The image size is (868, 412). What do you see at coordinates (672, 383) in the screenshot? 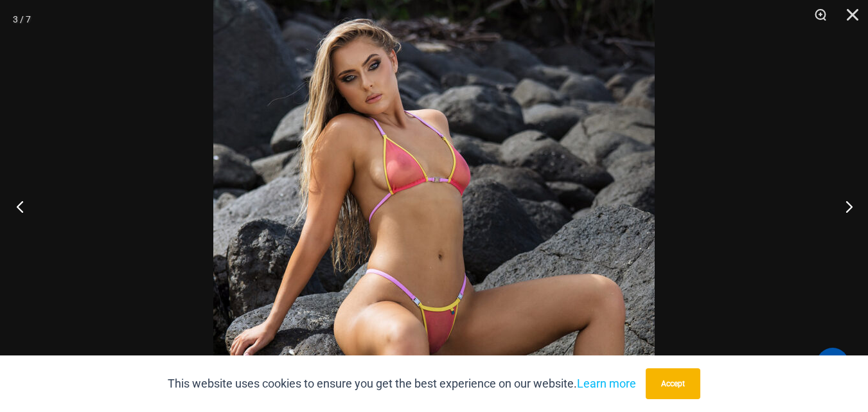
I see `button: Accept` at bounding box center [672, 383].